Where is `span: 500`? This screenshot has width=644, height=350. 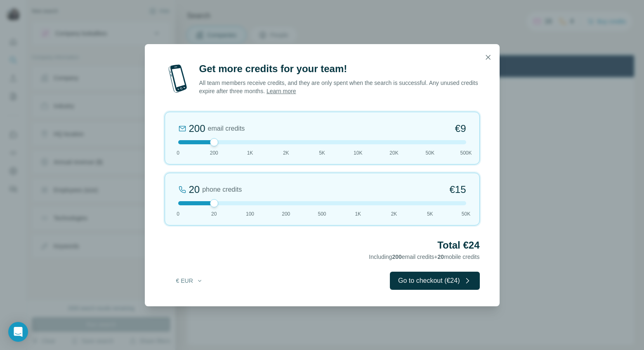 span: 500 is located at coordinates (322, 214).